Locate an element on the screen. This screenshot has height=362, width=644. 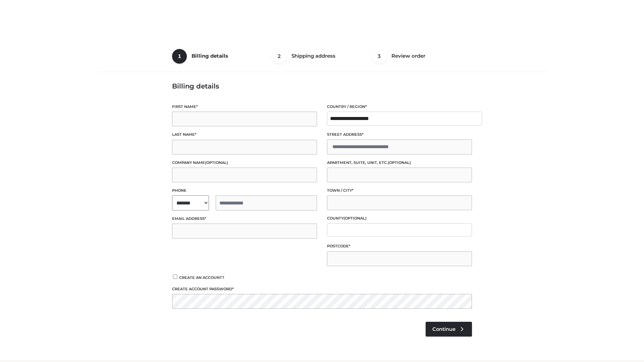
h3: Billing details is located at coordinates (322, 86).